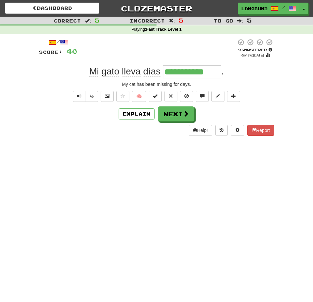 The width and height of the screenshot is (313, 302). What do you see at coordinates (85, 96) in the screenshot?
I see `div: Text-to-speech controls` at bounding box center [85, 96].